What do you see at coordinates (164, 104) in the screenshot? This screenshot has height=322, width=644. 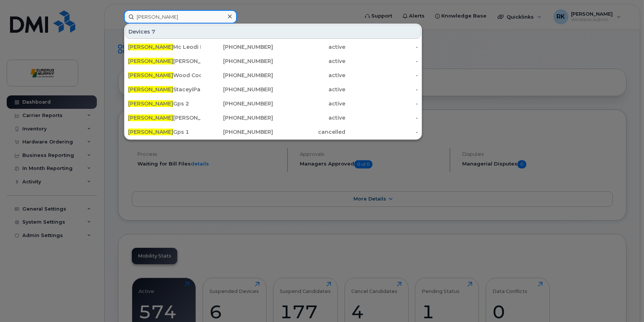 I see `div: Gps 2` at bounding box center [164, 104].